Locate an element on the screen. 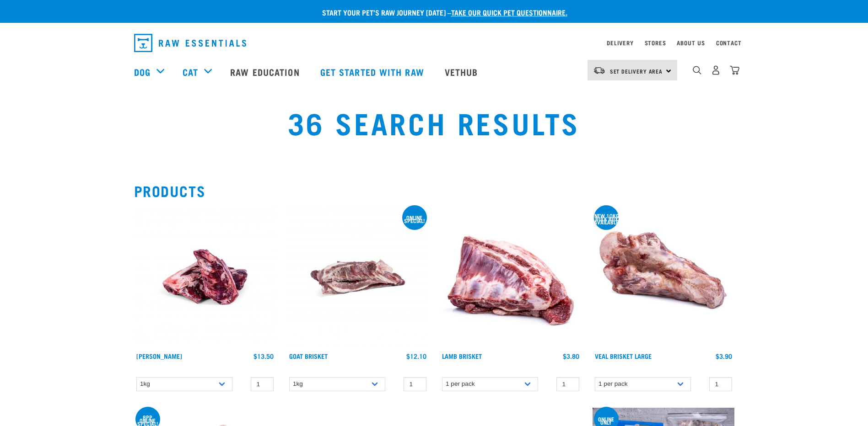 Image resolution: width=868 pixels, height=426 pixels. a: Veal Brisket Large is located at coordinates (624, 355).